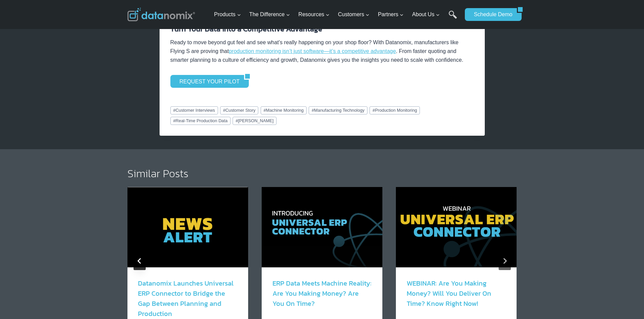 Image resolution: width=644 pixels, height=319 pixels. I want to click on a: #Production Monitoring, so click(395, 110).